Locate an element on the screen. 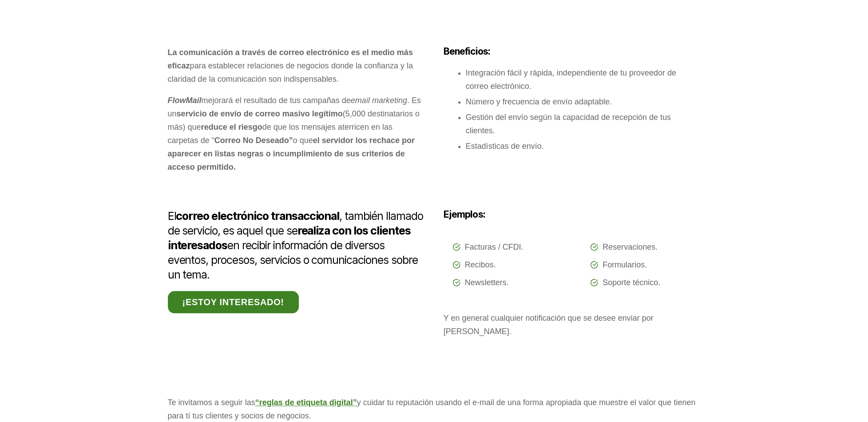 The height and width of the screenshot is (422, 868). strong: Ejemplos: is located at coordinates (464, 214).